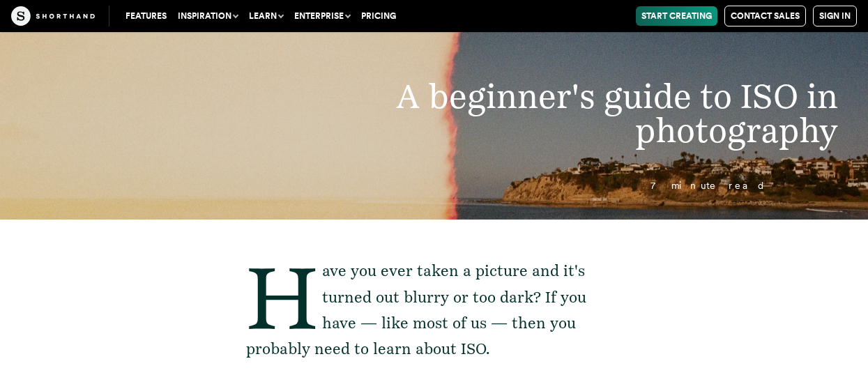  What do you see at coordinates (378, 16) in the screenshot?
I see `a: Pricing` at bounding box center [378, 16].